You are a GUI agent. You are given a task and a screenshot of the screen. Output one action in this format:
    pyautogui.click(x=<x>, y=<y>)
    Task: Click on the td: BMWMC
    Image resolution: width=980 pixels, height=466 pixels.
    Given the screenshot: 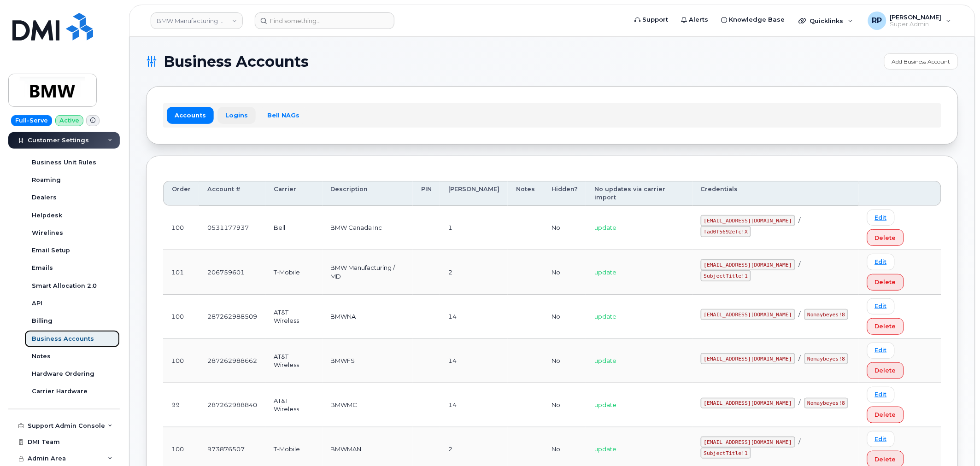 What is the action you would take?
    pyautogui.click(x=368, y=406)
    